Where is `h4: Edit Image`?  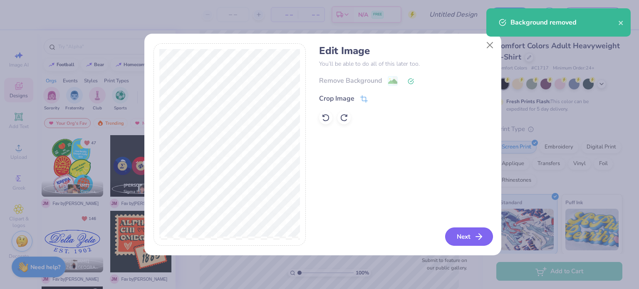 h4: Edit Image is located at coordinates (405, 51).